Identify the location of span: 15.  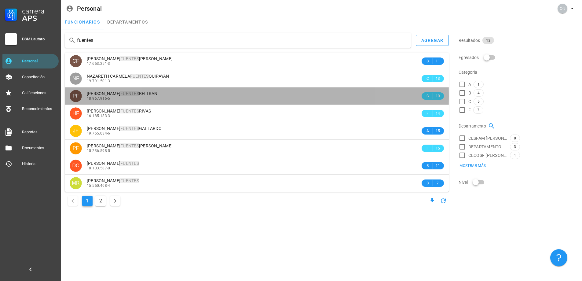
(438, 148).